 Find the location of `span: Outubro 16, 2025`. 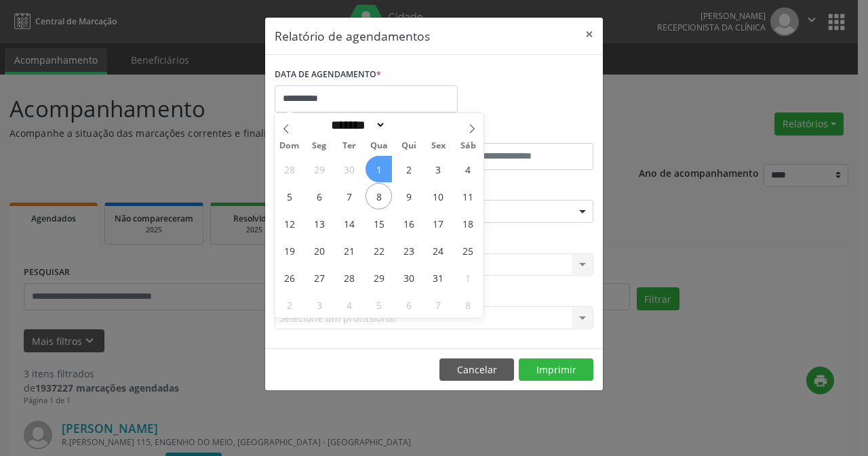

span: Outubro 16, 2025 is located at coordinates (408, 223).